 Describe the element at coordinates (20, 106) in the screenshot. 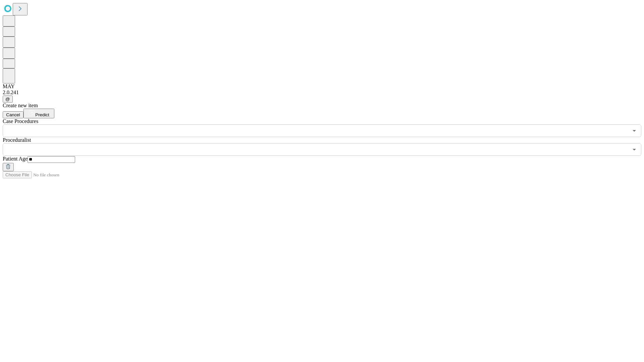

I see `span: Create new item` at that location.